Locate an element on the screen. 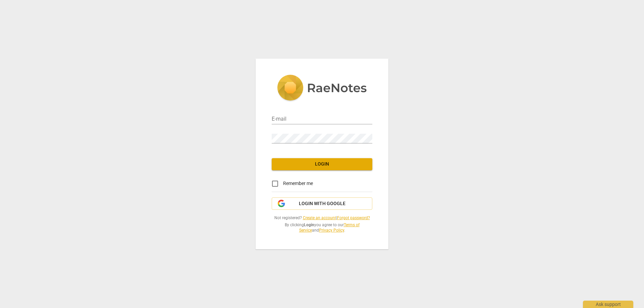  button: Login is located at coordinates (322, 165).